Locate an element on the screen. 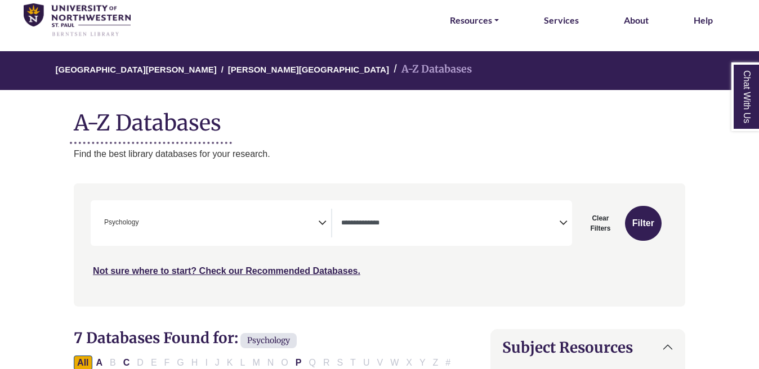 Image resolution: width=759 pixels, height=369 pixels. a: Resources is located at coordinates (474, 20).